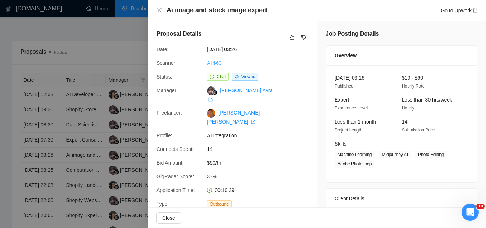 The image size is (486, 228). What do you see at coordinates (346, 55) in the screenshot?
I see `span: Overview` at bounding box center [346, 55].